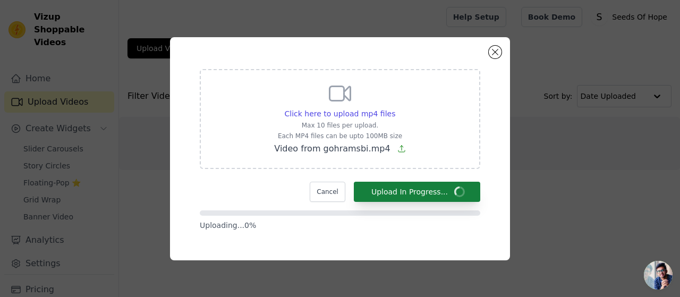  What do you see at coordinates (339, 136) in the screenshot?
I see `p: Each MP4 files can be upto 100MB size` at bounding box center [339, 136].